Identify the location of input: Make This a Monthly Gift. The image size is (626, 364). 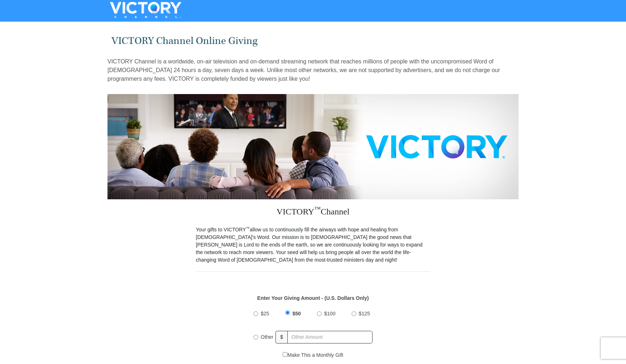
(285, 354).